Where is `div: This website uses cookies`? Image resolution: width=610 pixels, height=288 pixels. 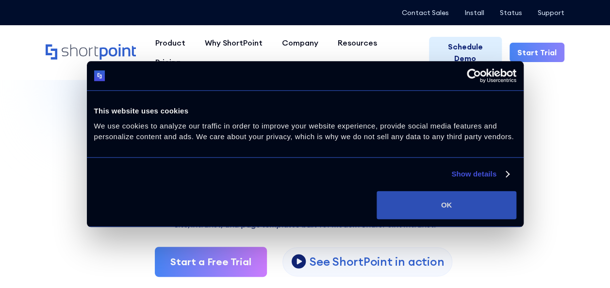 div: This website uses cookies is located at coordinates (305, 111).